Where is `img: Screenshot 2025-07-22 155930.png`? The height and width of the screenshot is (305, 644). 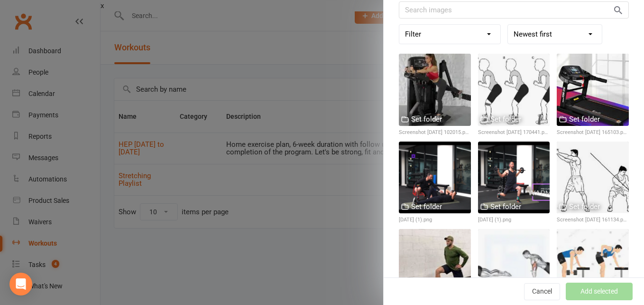 img: Screenshot 2025-07-22 155930.png is located at coordinates (514, 265).